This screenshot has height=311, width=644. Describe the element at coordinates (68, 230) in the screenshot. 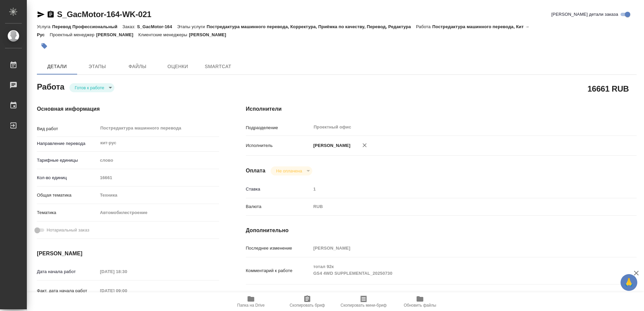

I see `span: Нотариальный заказ` at that location.